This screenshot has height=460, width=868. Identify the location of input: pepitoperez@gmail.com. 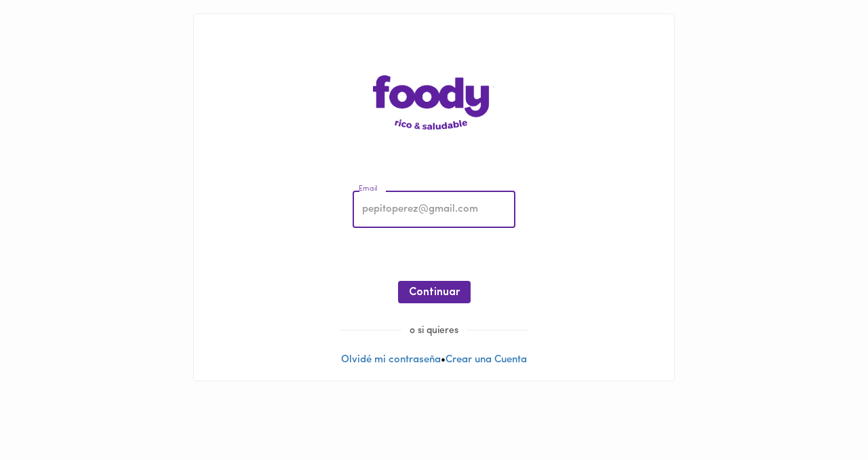
(434, 209).